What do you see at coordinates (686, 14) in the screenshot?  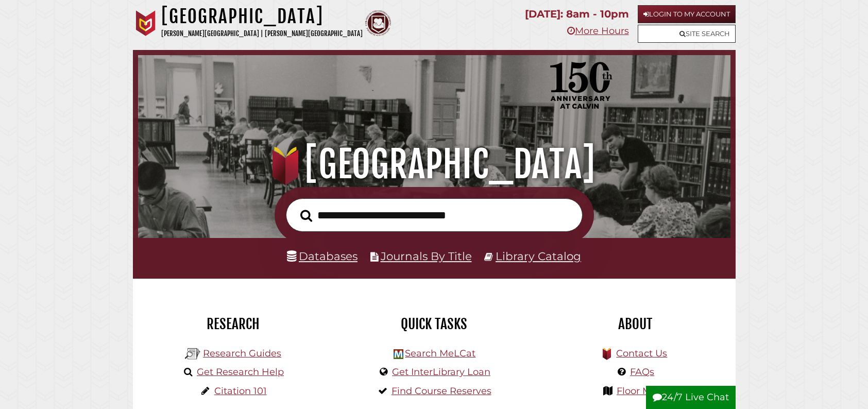 I see `a: Login to My Account` at bounding box center [686, 14].